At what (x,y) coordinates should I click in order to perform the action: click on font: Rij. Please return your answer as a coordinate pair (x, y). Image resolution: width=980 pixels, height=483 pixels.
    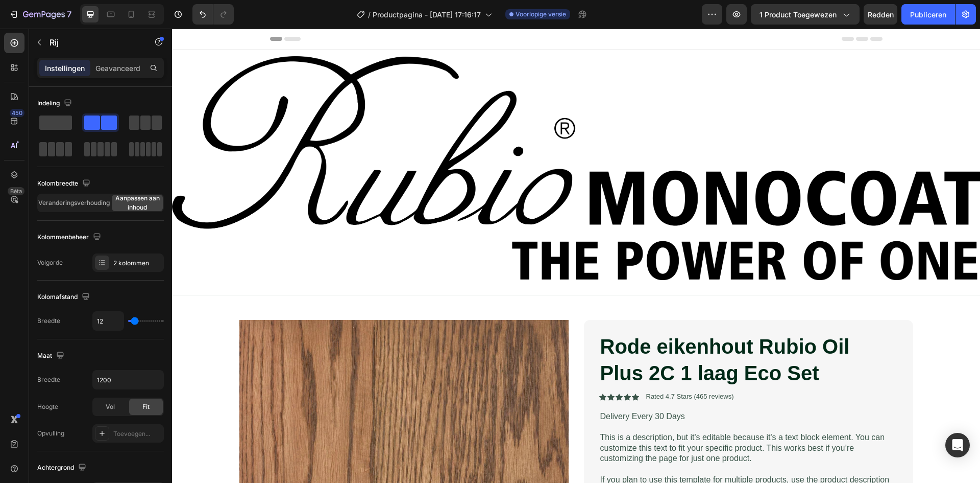
    Looking at the image, I should click on (54, 42).